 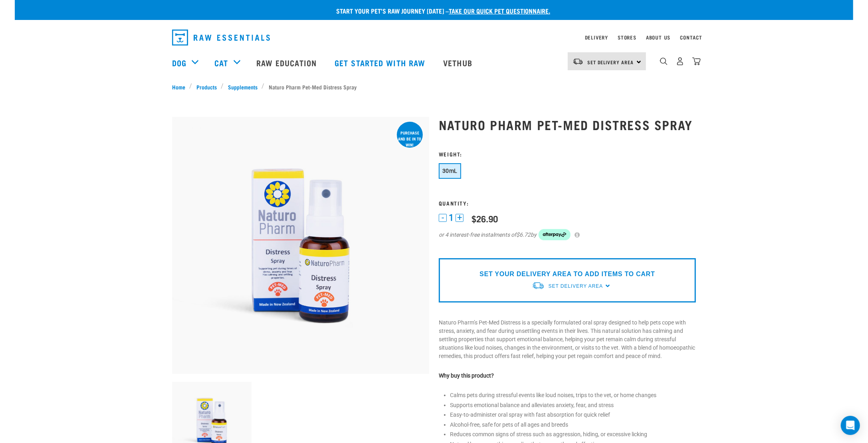 What do you see at coordinates (450, 170) in the screenshot?
I see `button: 30mL` at bounding box center [450, 170].